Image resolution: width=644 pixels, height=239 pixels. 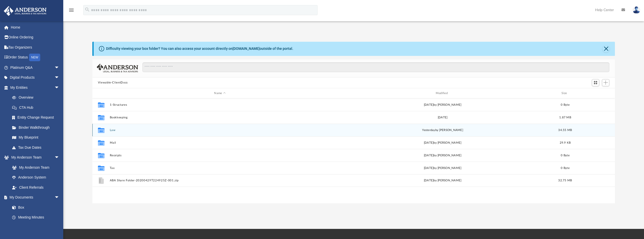 I want to click on i: menu, so click(x=72, y=10).